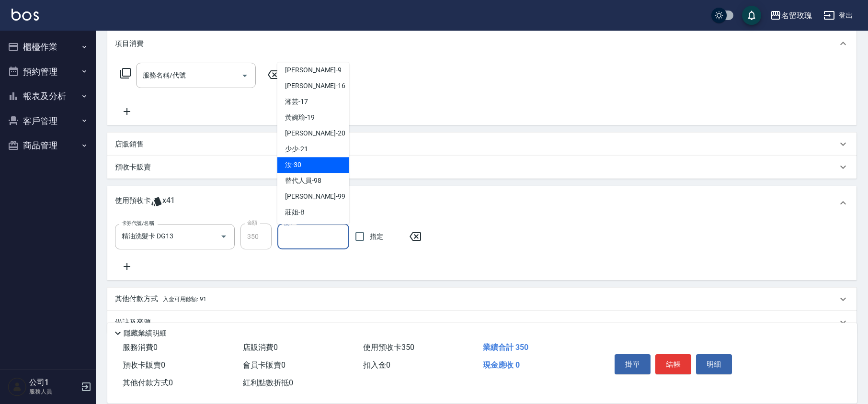 The height and width of the screenshot is (404, 868). What do you see at coordinates (377, 236) in the screenshot?
I see `span: 指定` at bounding box center [377, 236].